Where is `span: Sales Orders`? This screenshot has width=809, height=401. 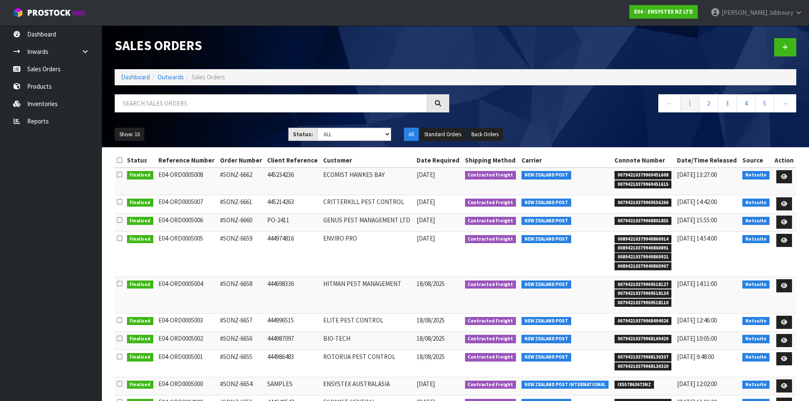
span: Sales Orders is located at coordinates (208, 77).